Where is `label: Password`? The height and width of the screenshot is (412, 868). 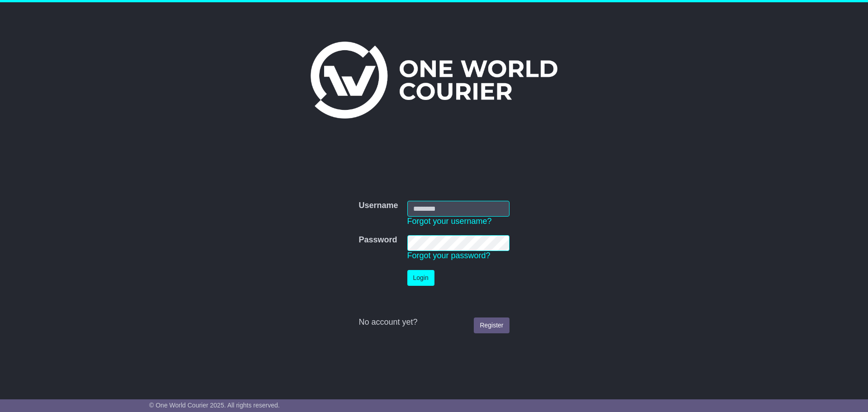
label: Password is located at coordinates (377, 240).